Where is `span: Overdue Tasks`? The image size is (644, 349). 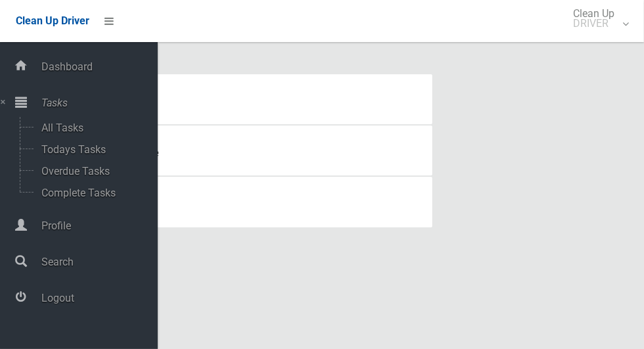
span: Overdue Tasks is located at coordinates (92, 171).